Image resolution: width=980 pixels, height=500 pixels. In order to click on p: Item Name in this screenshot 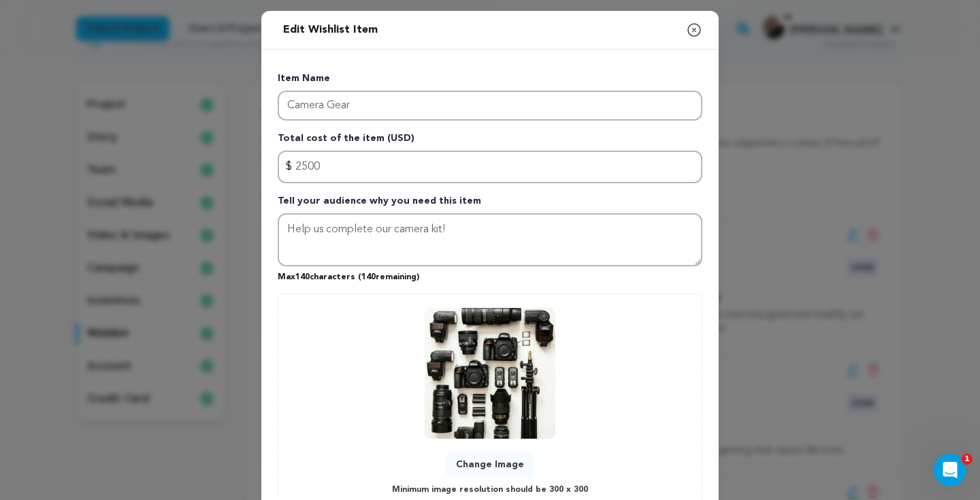, I will do `click(490, 81)`.